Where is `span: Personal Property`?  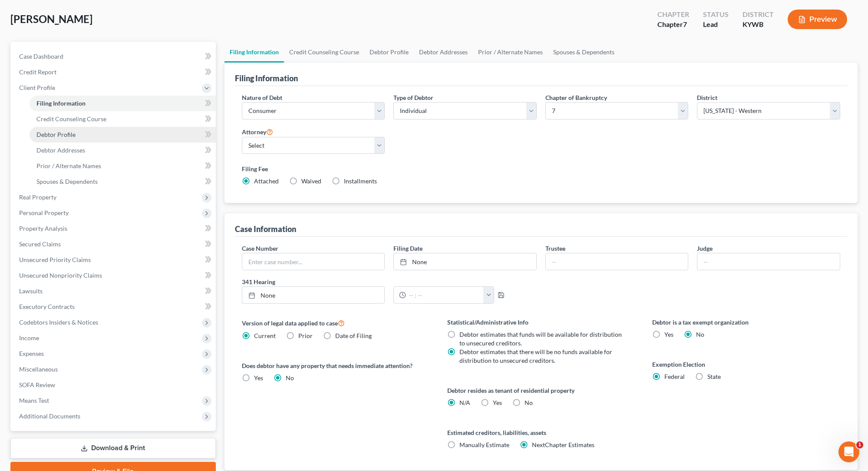
span: Personal Property is located at coordinates (43, 212).